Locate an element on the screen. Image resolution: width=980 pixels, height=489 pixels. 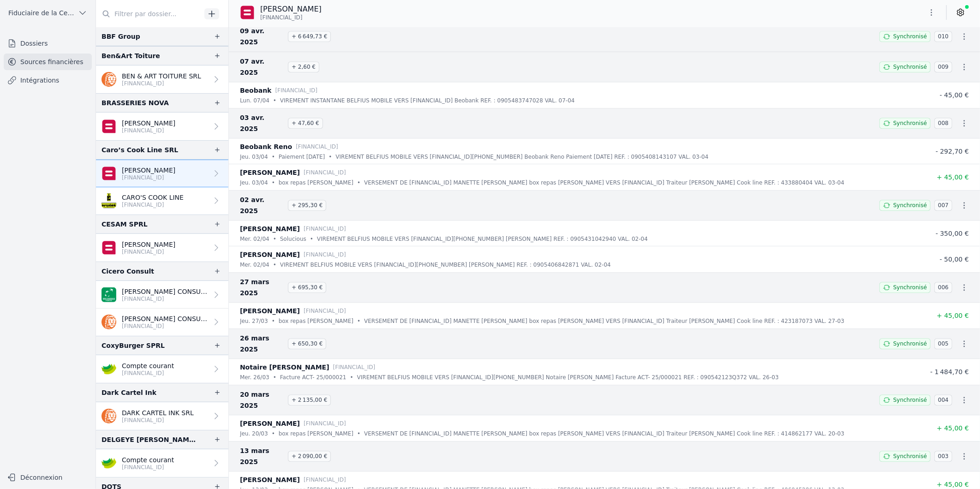
button: Déconnexion is located at coordinates (48, 477).